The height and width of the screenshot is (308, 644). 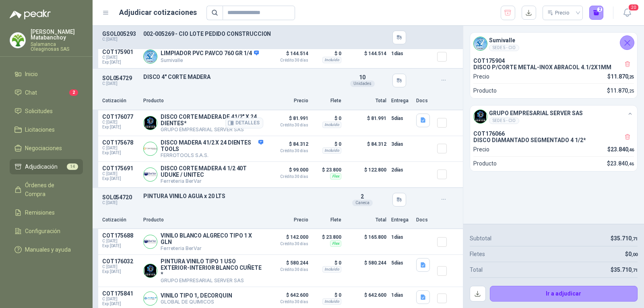 I want to click on p: COT176077, so click(x=120, y=116).